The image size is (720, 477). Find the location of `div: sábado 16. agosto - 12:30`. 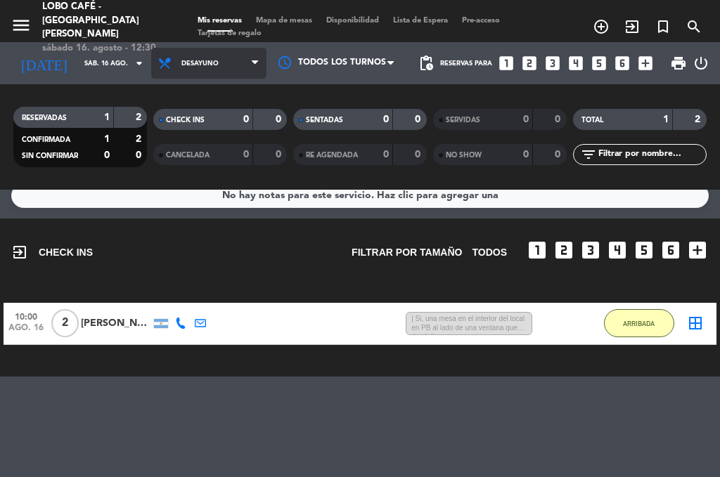

div: sábado 16. agosto - 12:30 is located at coordinates (105, 49).